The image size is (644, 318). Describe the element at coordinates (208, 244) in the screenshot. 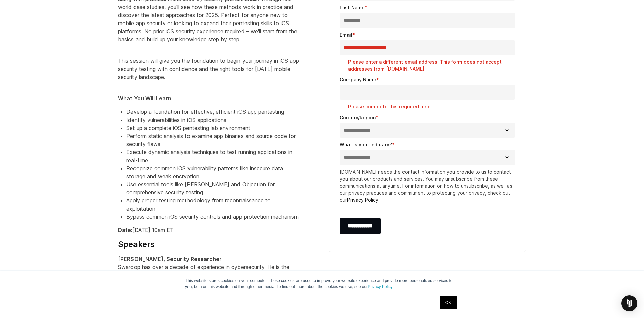

I see `h4: Speakers` at that location.